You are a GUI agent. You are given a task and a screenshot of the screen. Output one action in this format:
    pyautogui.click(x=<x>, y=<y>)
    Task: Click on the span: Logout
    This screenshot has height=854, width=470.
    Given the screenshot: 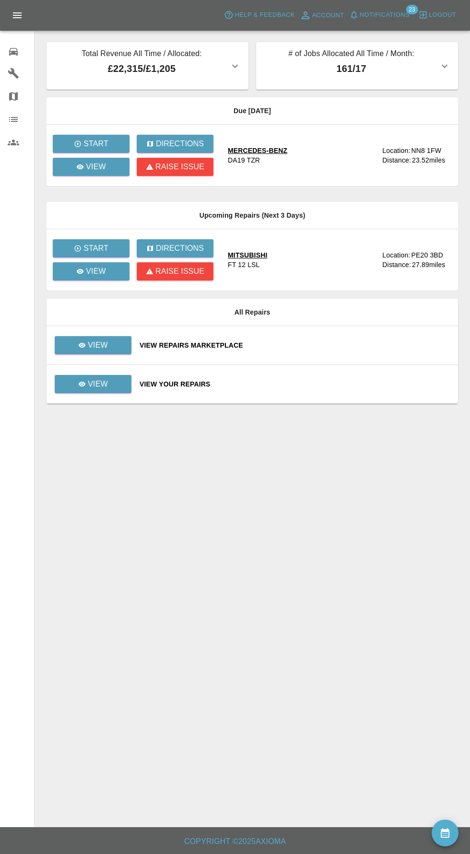 What is the action you would take?
    pyautogui.click(x=442, y=15)
    